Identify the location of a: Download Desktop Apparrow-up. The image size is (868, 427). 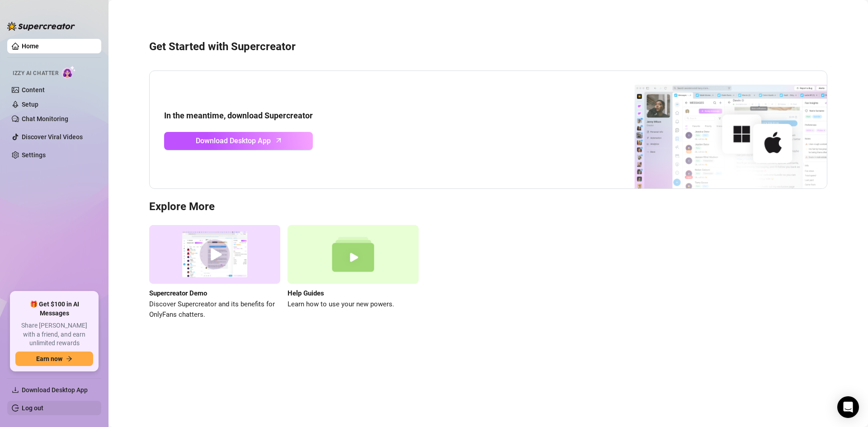
(238, 141).